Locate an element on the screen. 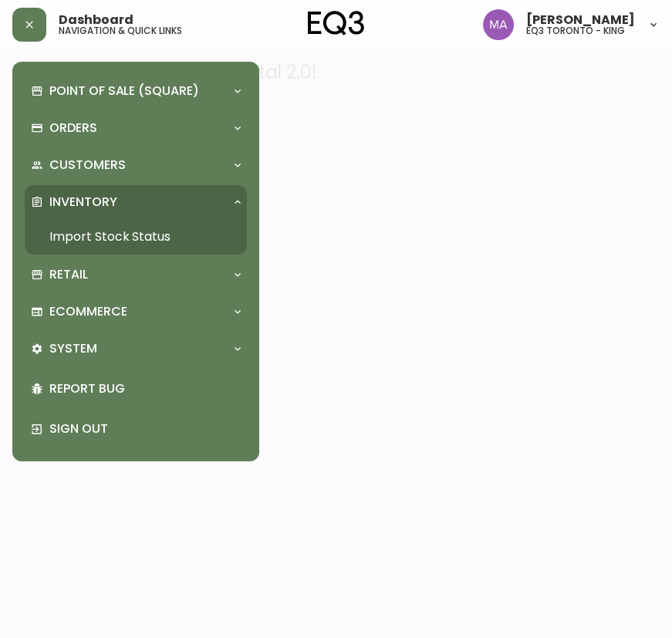  p: System is located at coordinates (73, 349).